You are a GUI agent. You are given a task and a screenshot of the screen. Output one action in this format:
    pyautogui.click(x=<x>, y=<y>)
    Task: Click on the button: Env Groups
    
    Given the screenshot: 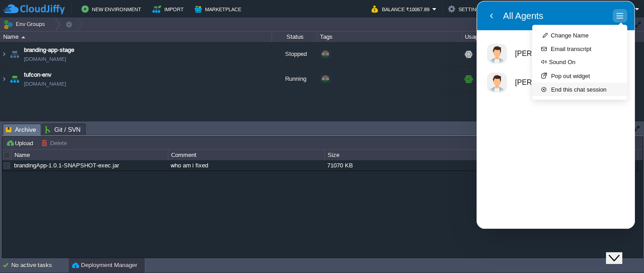 What is the action you would take?
    pyautogui.click(x=25, y=24)
    